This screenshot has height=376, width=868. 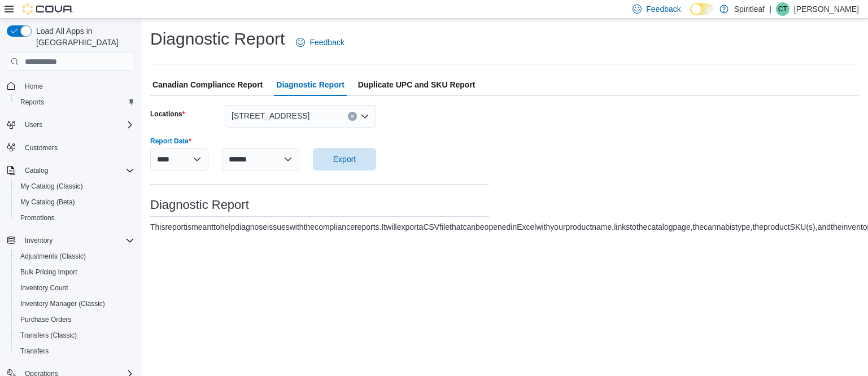 I want to click on a: Adjustments (Classic), so click(x=53, y=256).